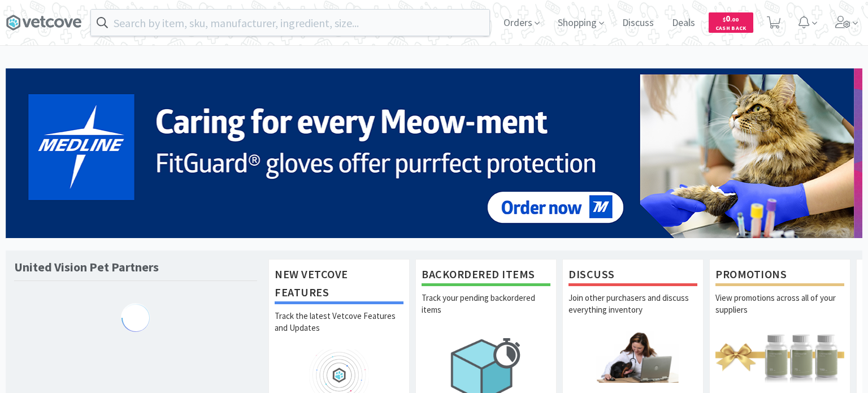 The image size is (868, 393). Describe the element at coordinates (780, 357) in the screenshot. I see `img: hero_promotions.png` at that location.